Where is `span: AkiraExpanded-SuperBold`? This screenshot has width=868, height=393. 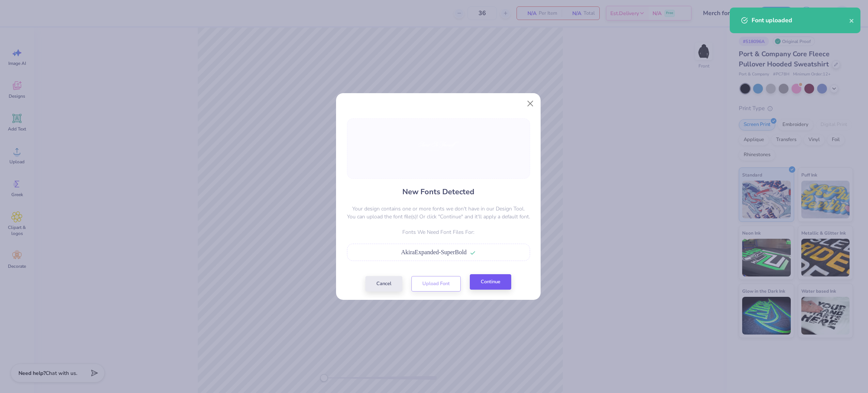
span: AkiraExpanded-SuperBold is located at coordinates (433, 252).